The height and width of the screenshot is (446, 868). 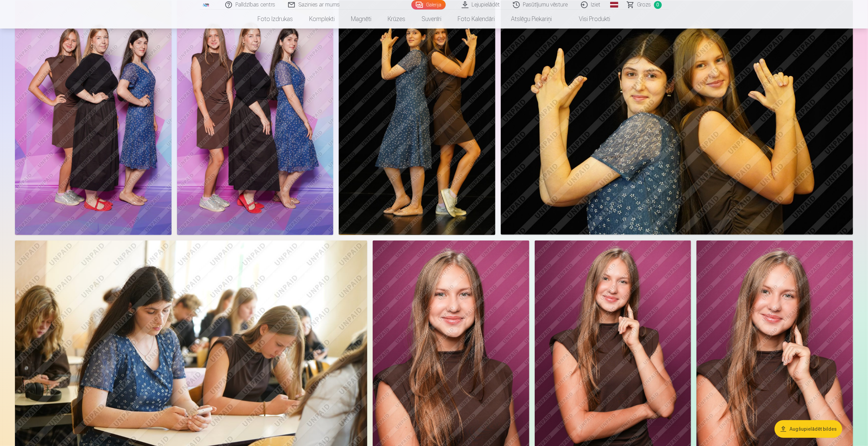 What do you see at coordinates (644, 5) in the screenshot?
I see `span: Grozs` at bounding box center [644, 5].